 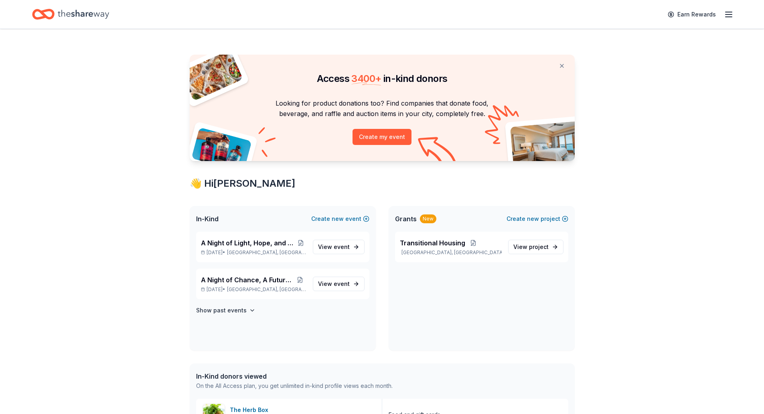 What do you see at coordinates (406, 219) in the screenshot?
I see `span: Grants` at bounding box center [406, 219].